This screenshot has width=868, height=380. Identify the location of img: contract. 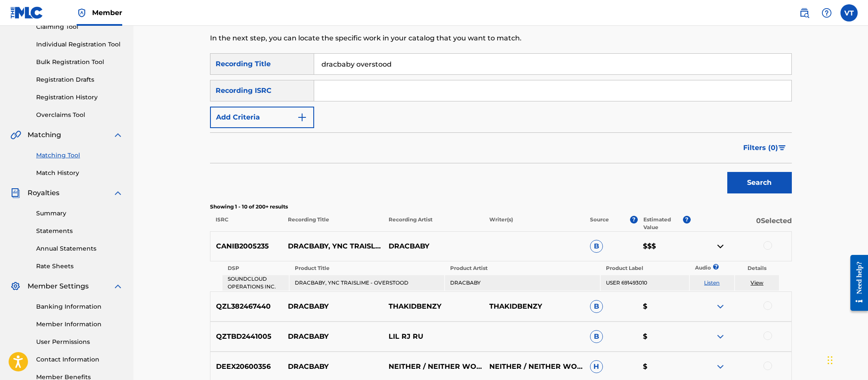
(720, 247).